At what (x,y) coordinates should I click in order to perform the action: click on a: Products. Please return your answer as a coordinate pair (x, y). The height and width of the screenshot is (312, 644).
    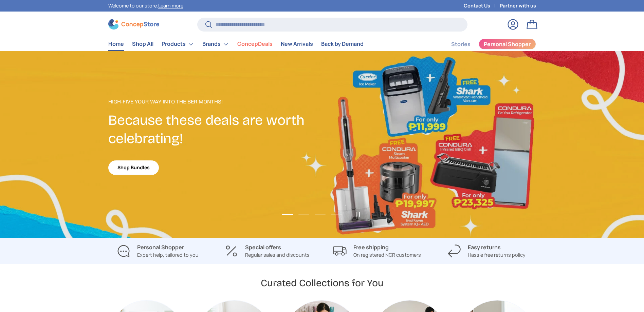
    Looking at the image, I should click on (178, 44).